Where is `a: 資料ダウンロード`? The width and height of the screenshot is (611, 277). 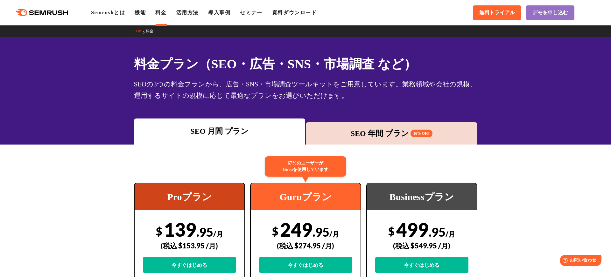 a: 資料ダウンロード is located at coordinates (294, 12).